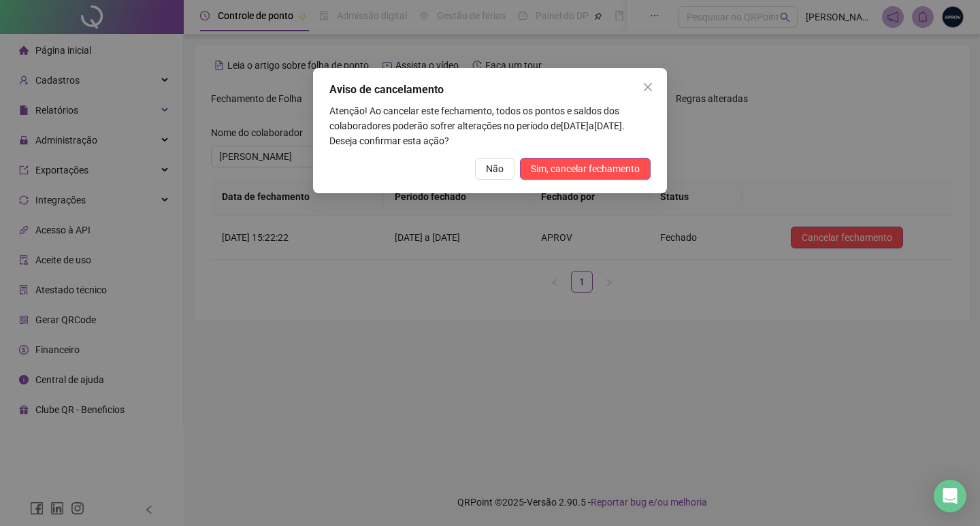 This screenshot has width=980, height=526. What do you see at coordinates (495, 169) in the screenshot?
I see `span: Não` at bounding box center [495, 169].